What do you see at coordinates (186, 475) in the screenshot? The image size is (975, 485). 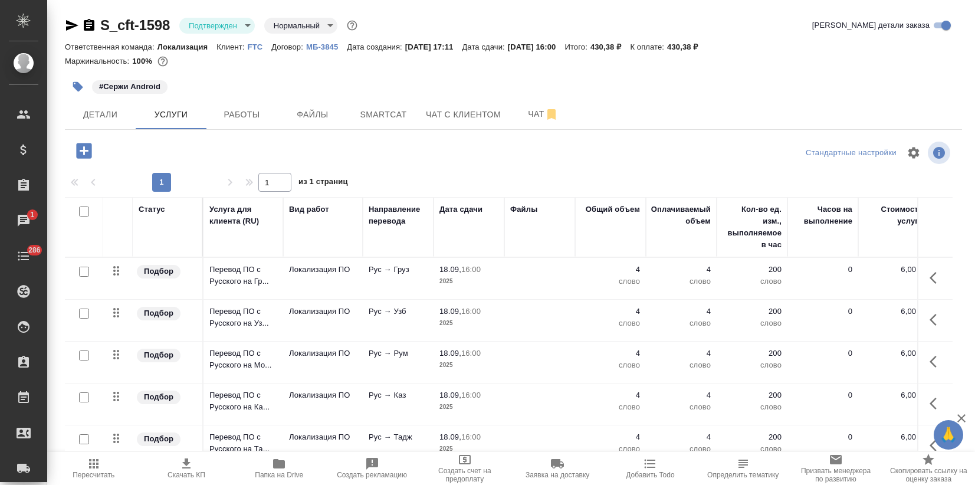 I see `span: Скачать КП` at bounding box center [186, 475].